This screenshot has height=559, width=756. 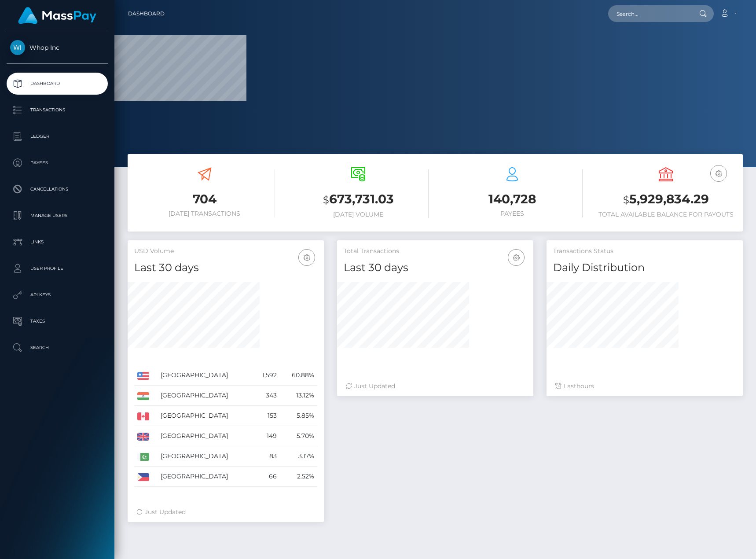 What do you see at coordinates (143, 396) in the screenshot?
I see `img: IN.png` at bounding box center [143, 396].